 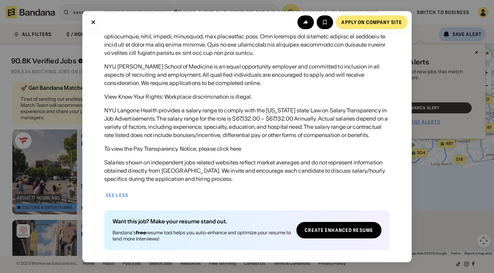 I want to click on div: Apply on company site, so click(x=371, y=22).